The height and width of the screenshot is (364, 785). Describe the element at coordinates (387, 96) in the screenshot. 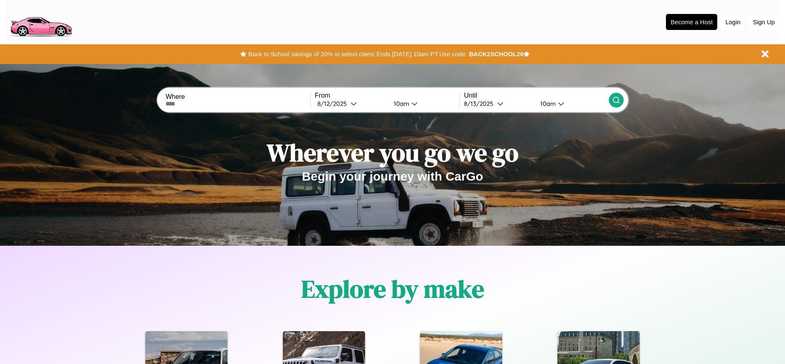

I see `label: From` at that location.